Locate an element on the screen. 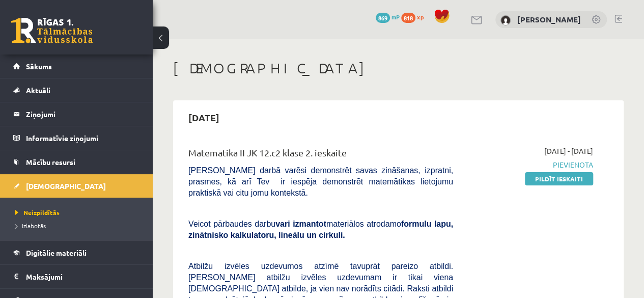 The image size is (644, 298). legend: Informatīvie ziņojumi is located at coordinates (83, 139).